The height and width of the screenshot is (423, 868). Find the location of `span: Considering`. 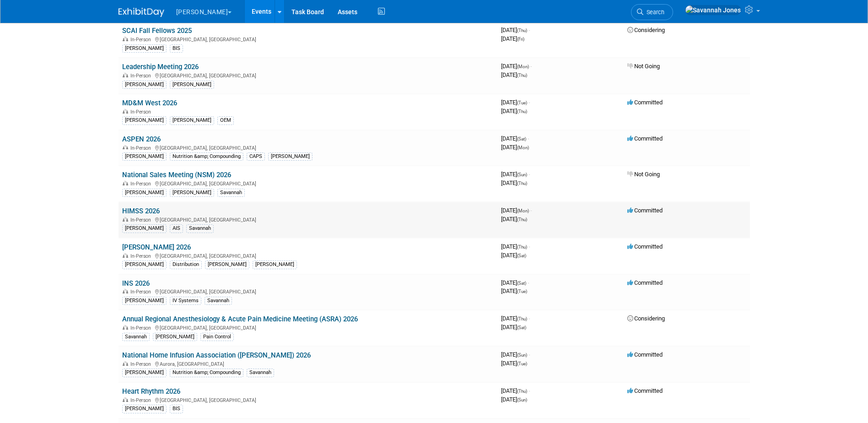

span: Considering is located at coordinates (647, 29).